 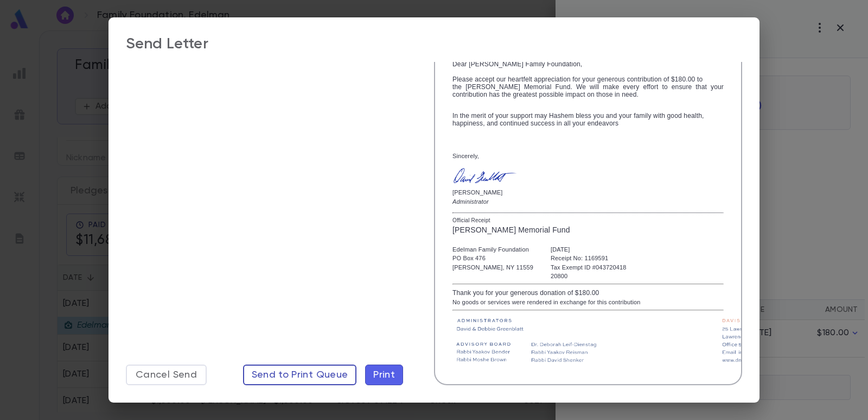 What do you see at coordinates (166, 374) in the screenshot?
I see `button: Cancel Send` at bounding box center [166, 374].